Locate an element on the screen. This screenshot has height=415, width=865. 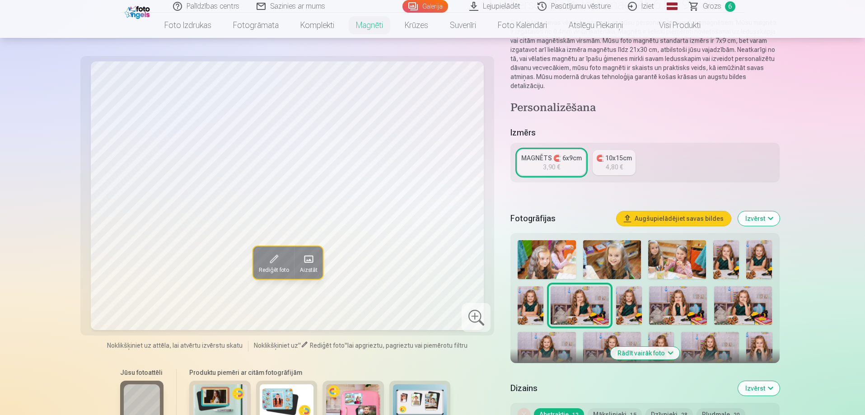
a: Suvenīri is located at coordinates (463, 25).